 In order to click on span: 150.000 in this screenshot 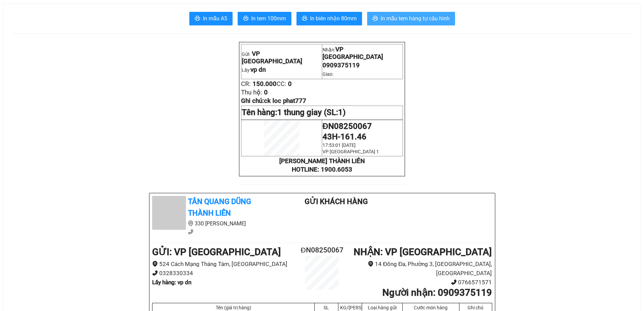, I will do `click(265, 84)`.